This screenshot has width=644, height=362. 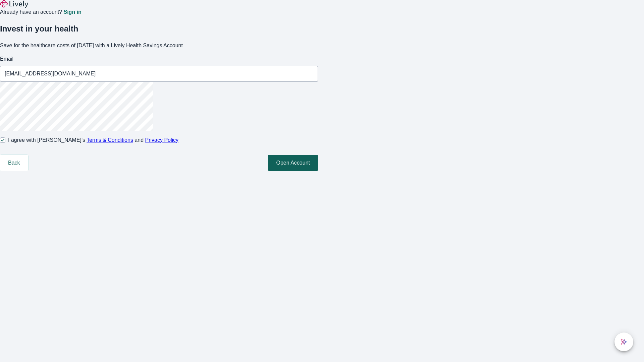 What do you see at coordinates (293, 163) in the screenshot?
I see `button: Open Account` at bounding box center [293, 163].